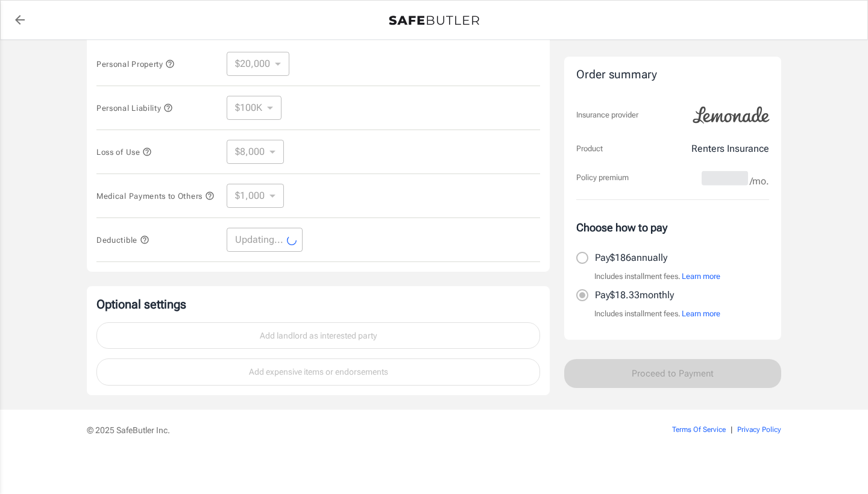  I want to click on button: Loss of Use, so click(124, 152).